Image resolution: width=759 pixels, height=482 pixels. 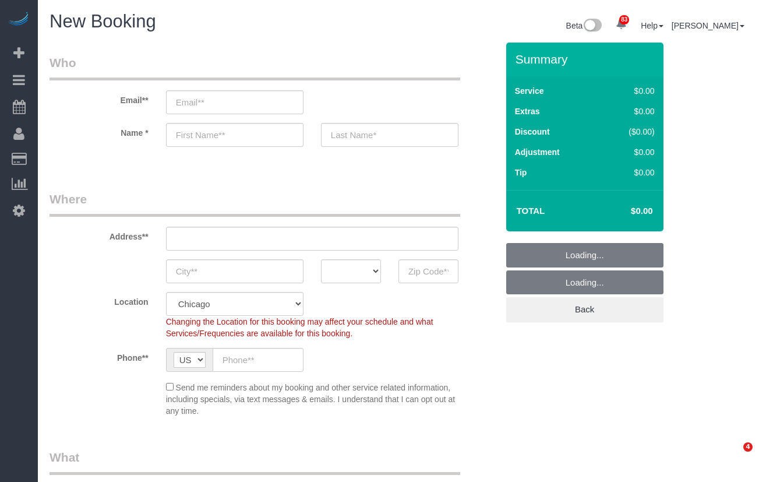 I want to click on label: Location, so click(x=99, y=299).